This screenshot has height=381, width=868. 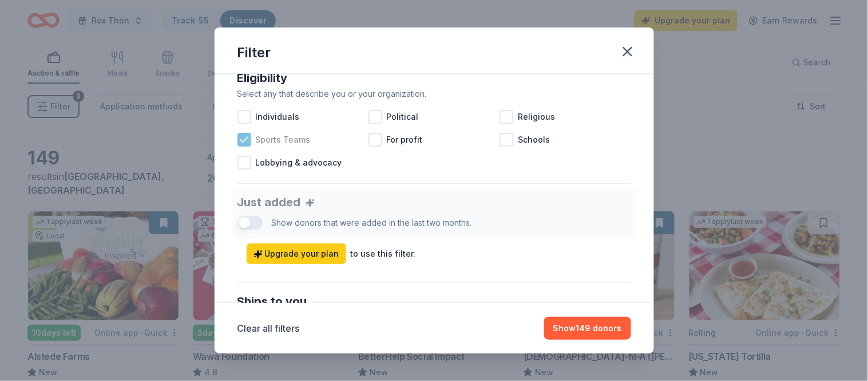 I want to click on span: Sports Teams, so click(x=284, y=140).